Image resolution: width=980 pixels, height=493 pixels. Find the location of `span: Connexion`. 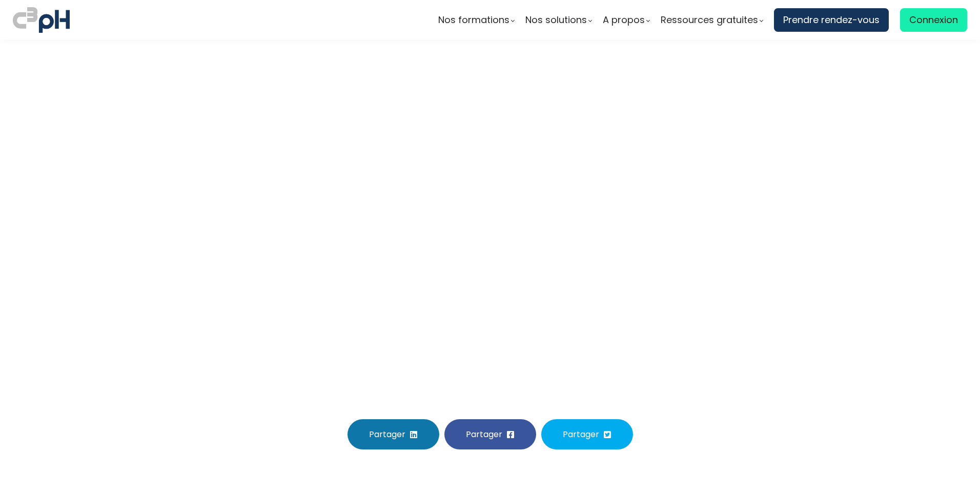

span: Connexion is located at coordinates (934, 20).